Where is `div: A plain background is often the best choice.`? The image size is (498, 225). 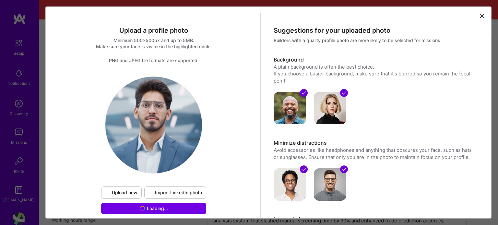
div: A plain background is often the best choice. is located at coordinates (375, 67).